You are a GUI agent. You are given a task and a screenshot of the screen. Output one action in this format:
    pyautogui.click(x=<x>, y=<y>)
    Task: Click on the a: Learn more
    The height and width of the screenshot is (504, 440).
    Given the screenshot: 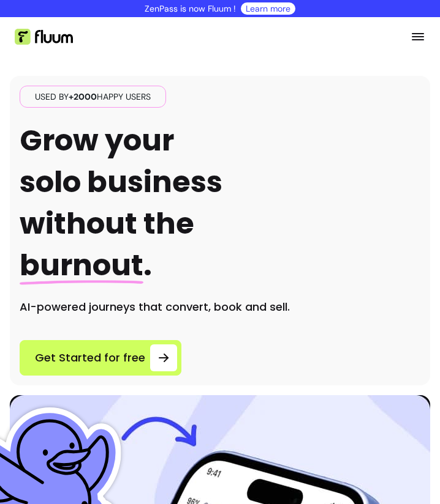 What is the action you would take?
    pyautogui.click(x=268, y=8)
    